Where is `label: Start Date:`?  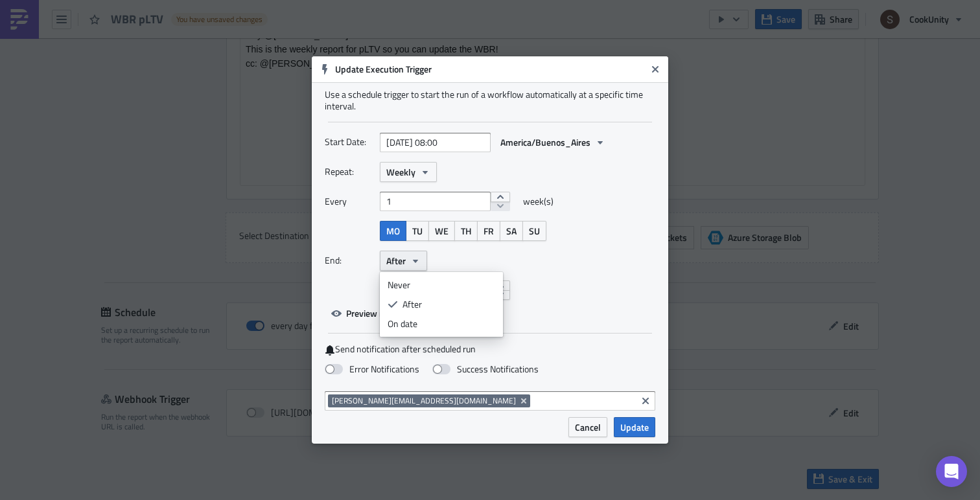 label: Start Date: is located at coordinates (349, 142).